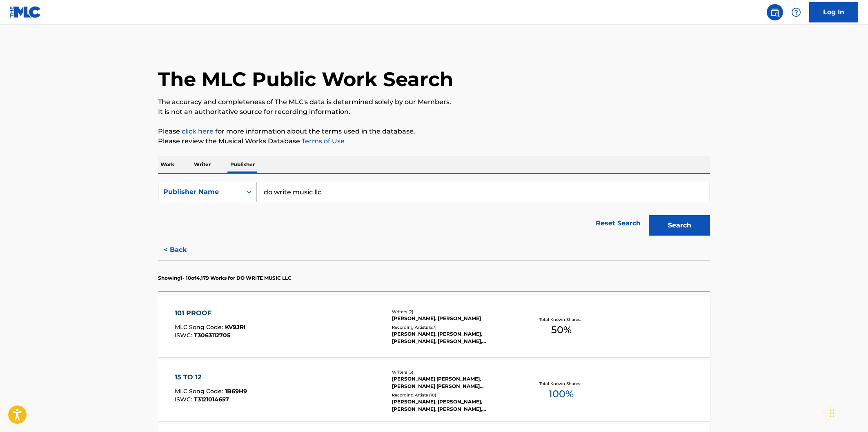  I want to click on p: Work, so click(167, 164).